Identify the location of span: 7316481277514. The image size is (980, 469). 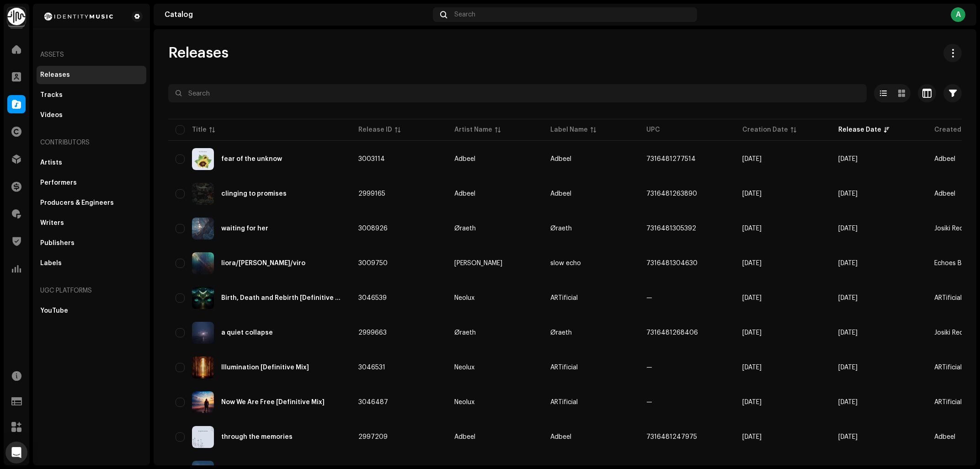
(671, 159).